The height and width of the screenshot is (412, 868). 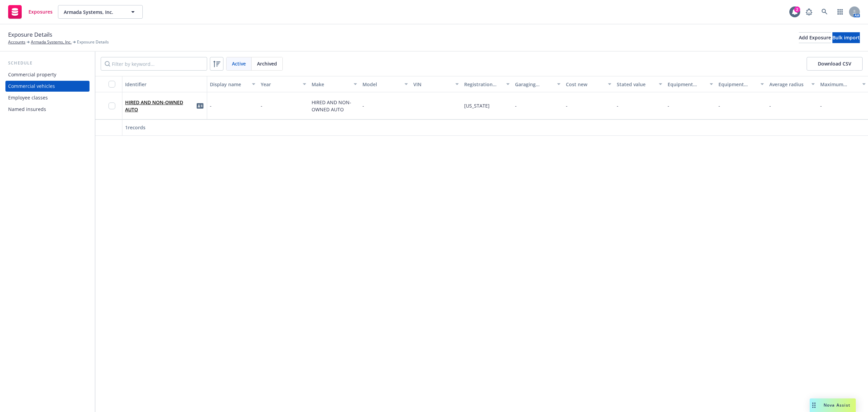 I want to click on a: Exposures, so click(x=30, y=12).